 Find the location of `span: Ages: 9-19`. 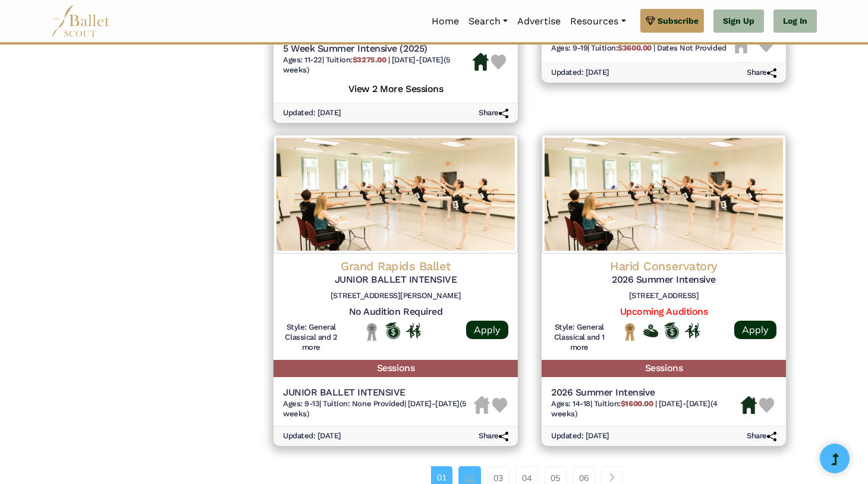

span: Ages: 9-19 is located at coordinates (569, 47).